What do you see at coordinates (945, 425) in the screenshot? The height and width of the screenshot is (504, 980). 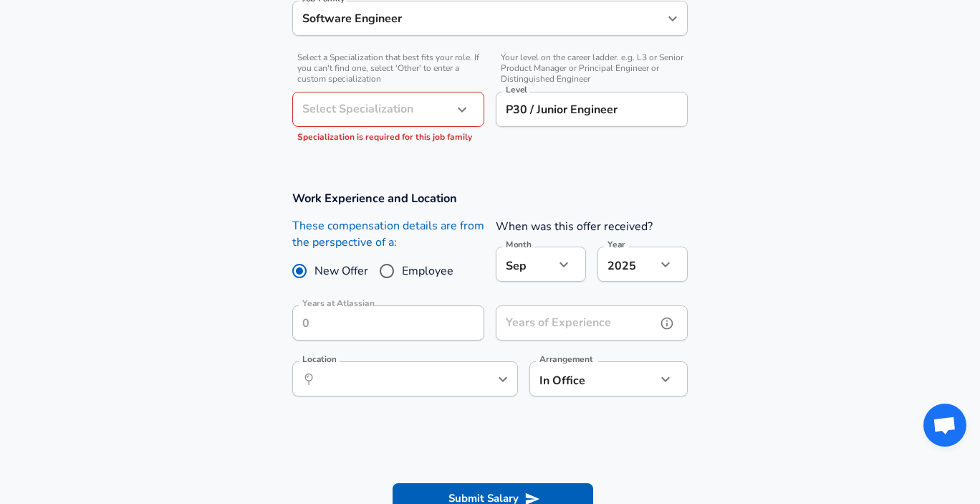 I see `div: Open chat` at bounding box center [945, 425].